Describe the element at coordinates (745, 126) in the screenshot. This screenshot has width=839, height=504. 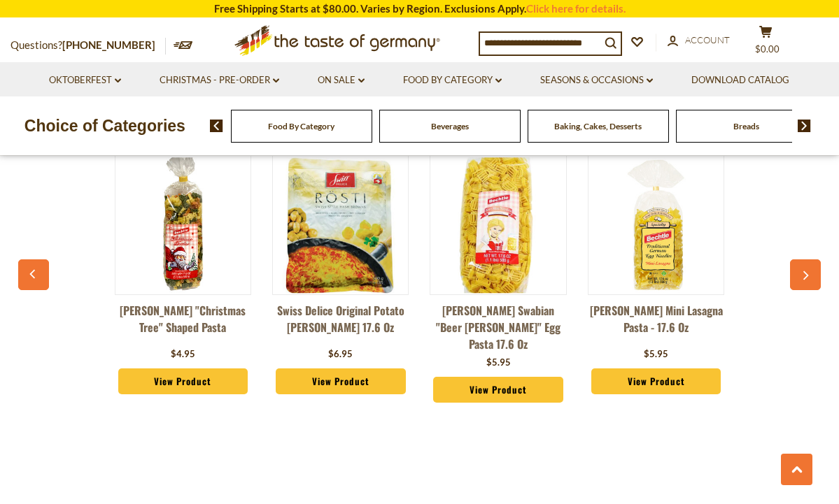
I see `a: Breads` at that location.